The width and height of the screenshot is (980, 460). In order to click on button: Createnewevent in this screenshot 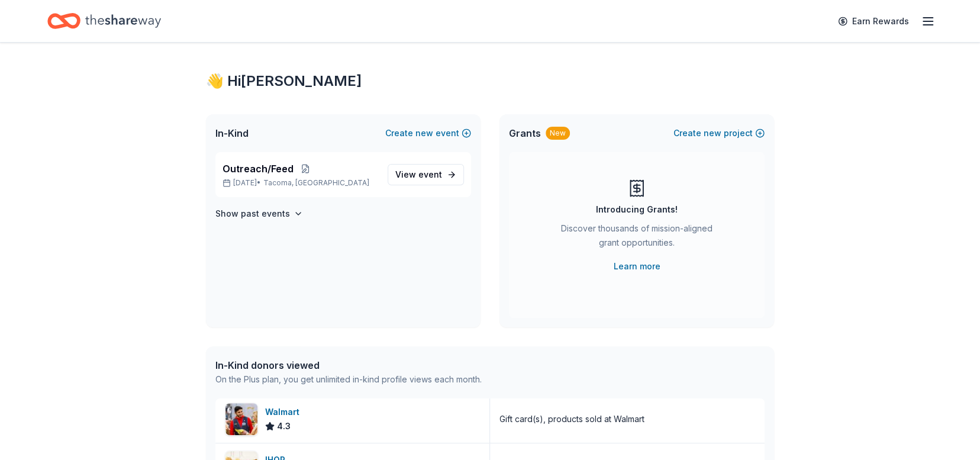, I will do `click(428, 133)`.